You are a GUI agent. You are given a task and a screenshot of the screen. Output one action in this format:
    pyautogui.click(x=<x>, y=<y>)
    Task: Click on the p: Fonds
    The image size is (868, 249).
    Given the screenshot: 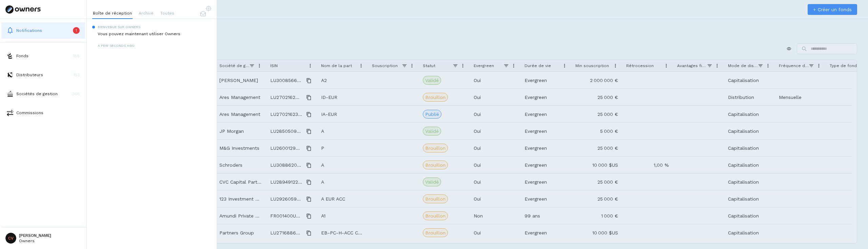 What is the action you would take?
    pyautogui.click(x=22, y=56)
    